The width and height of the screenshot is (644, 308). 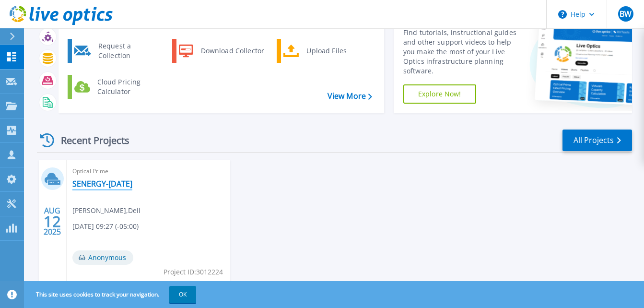 I want to click on a: Download Collector, so click(x=221, y=51).